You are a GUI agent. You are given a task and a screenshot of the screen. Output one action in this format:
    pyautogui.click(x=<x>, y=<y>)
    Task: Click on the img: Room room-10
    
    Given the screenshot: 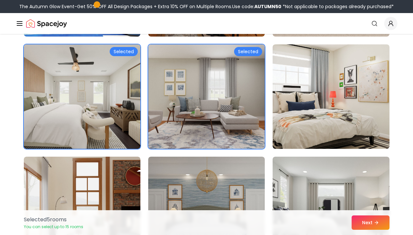 What is the action you would take?
    pyautogui.click(x=82, y=97)
    